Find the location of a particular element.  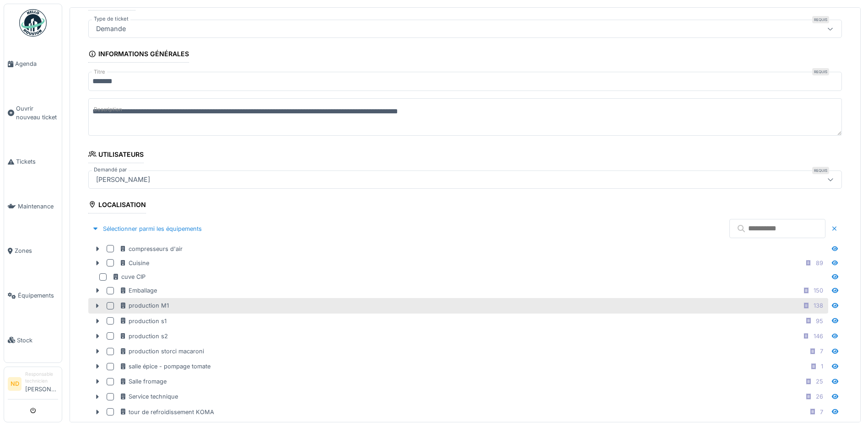

div: production storci macaroni is located at coordinates (162, 351).